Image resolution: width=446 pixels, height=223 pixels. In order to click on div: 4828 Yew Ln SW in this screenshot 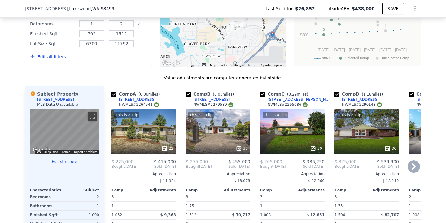, I will do `click(229, 27)`.